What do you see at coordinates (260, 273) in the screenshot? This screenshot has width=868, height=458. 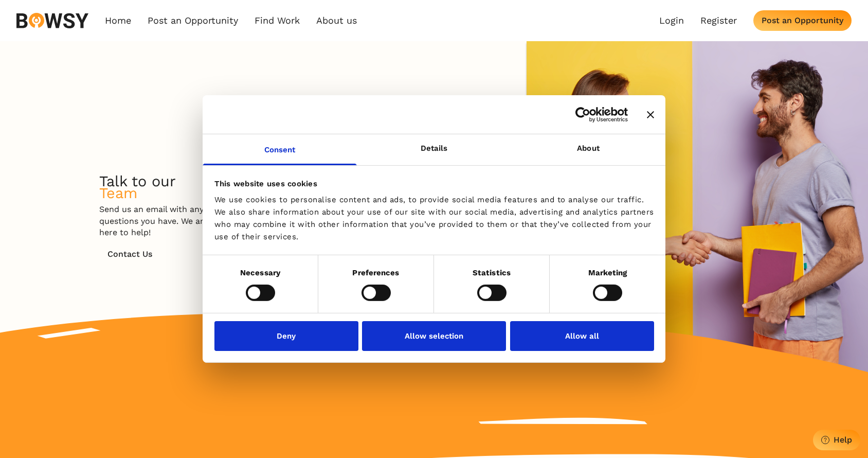 I see `strong: Necessary` at bounding box center [260, 273].